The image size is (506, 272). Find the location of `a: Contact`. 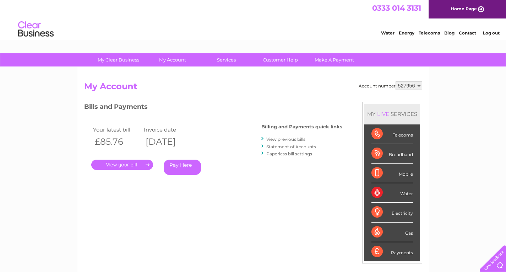

a: Contact is located at coordinates (468, 33).